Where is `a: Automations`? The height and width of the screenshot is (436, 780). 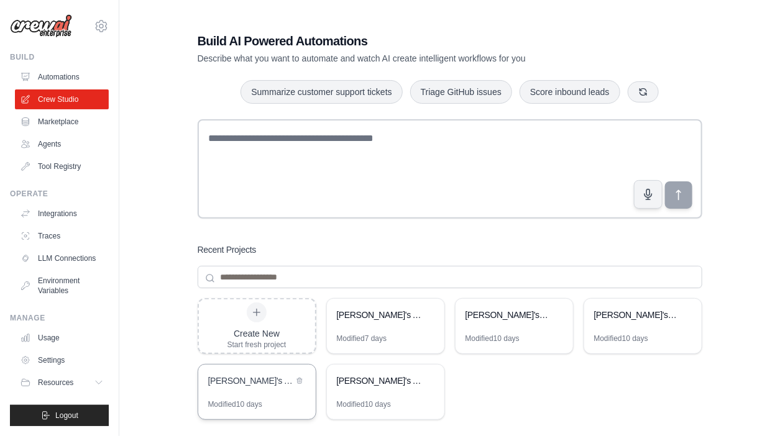
a: Automations is located at coordinates (62, 77).